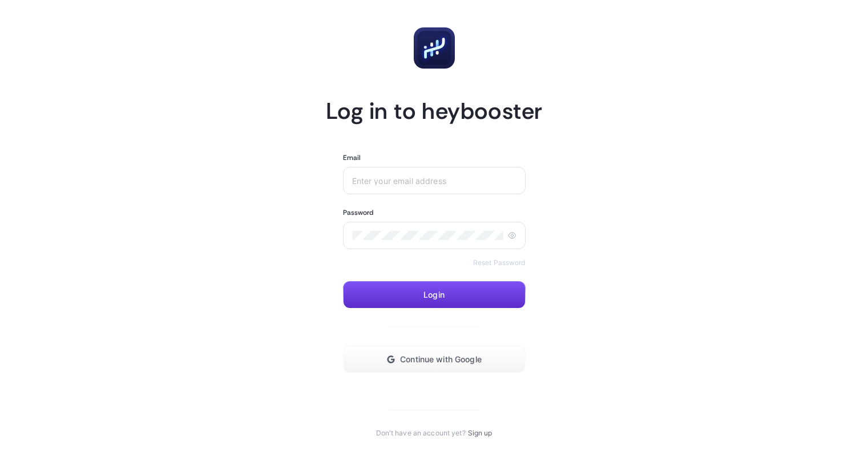 This screenshot has height=452, width=868. Describe the element at coordinates (500, 263) in the screenshot. I see `a: Reset Password` at that location.